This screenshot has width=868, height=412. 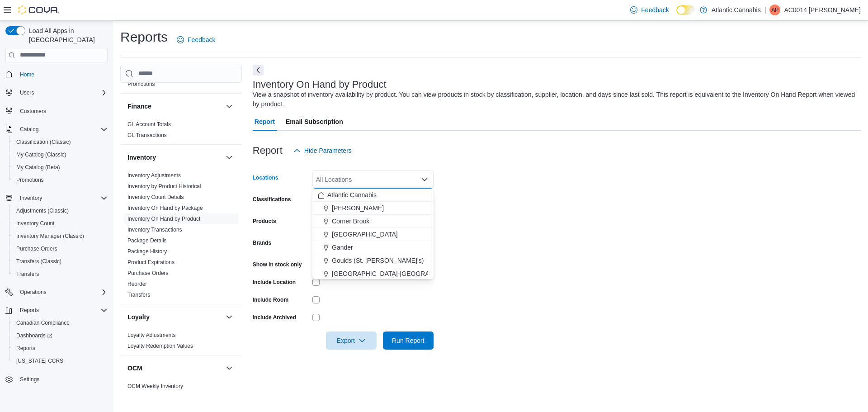 What do you see at coordinates (137, 284) in the screenshot?
I see `a: Reorder` at bounding box center [137, 284].